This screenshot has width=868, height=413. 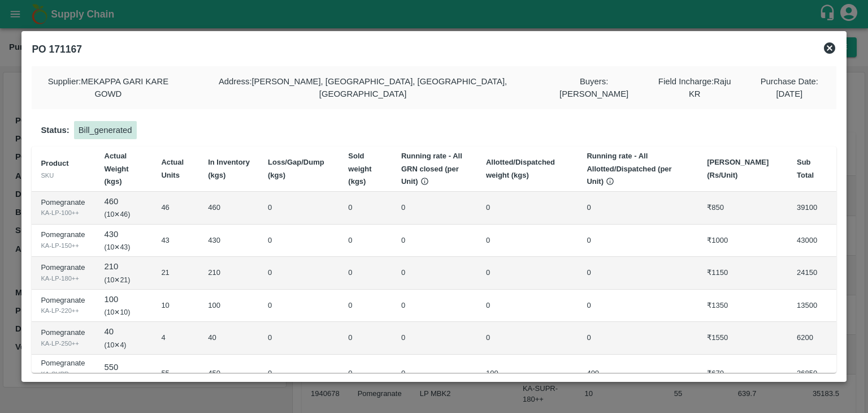 What do you see at coordinates (812, 208) in the screenshot?
I see `td: 39100` at bounding box center [812, 208].